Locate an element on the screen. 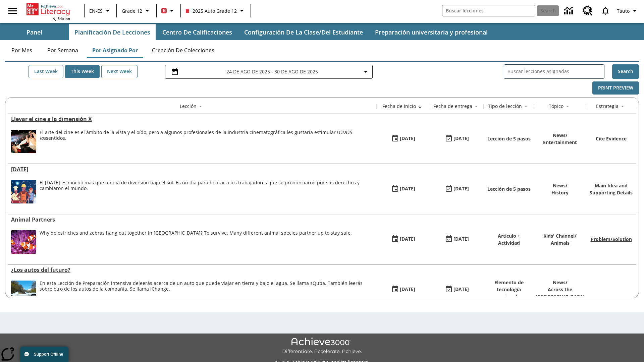  button: Support Offline is located at coordinates (44, 354).